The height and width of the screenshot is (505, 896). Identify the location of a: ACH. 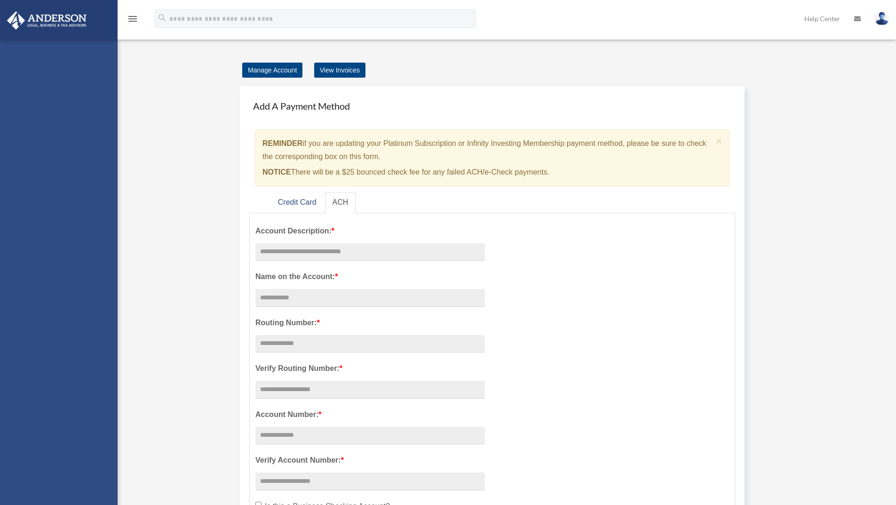
(340, 202).